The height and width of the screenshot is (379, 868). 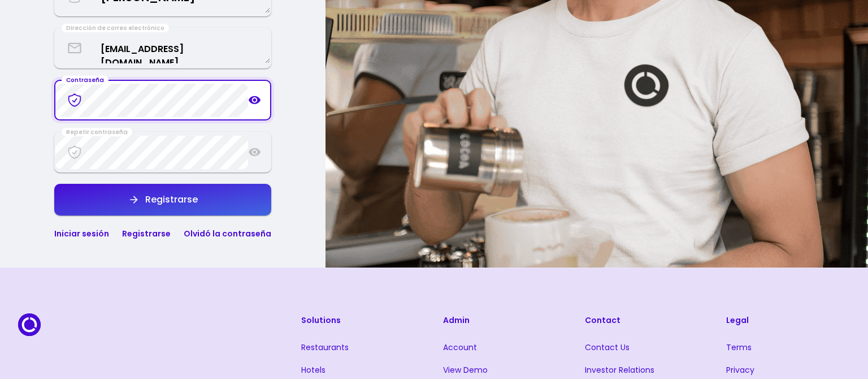 What do you see at coordinates (788, 320) in the screenshot?
I see `h3: Legal` at bounding box center [788, 320].